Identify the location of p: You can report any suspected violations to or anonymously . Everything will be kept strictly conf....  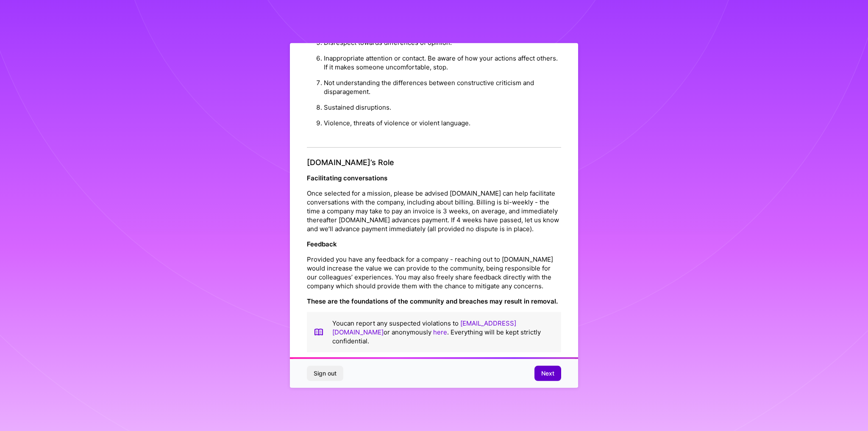
(444, 332).